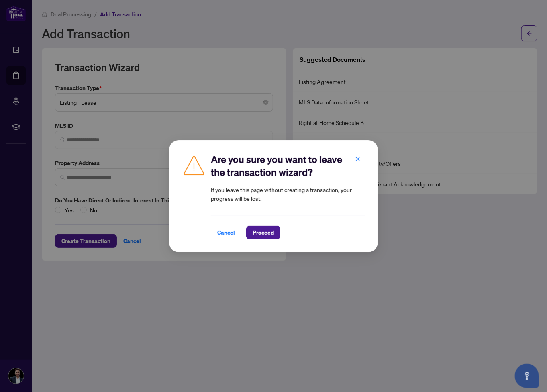 The width and height of the screenshot is (547, 392). What do you see at coordinates (226, 233) in the screenshot?
I see `button: Cancel` at bounding box center [226, 233].